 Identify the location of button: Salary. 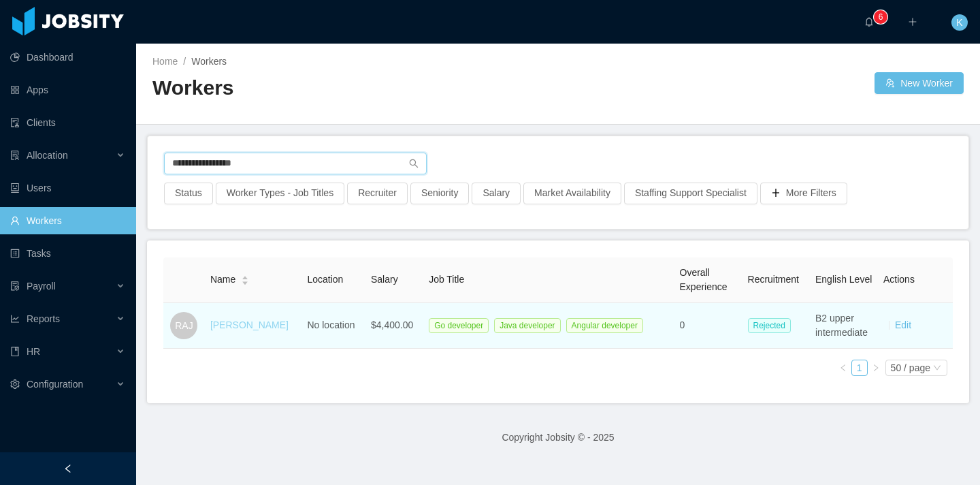
(496, 193).